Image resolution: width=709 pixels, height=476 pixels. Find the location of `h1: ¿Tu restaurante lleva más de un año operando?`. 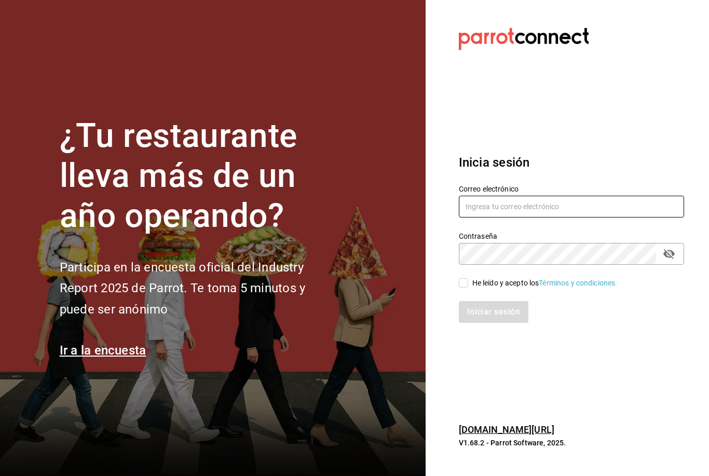

h1: ¿Tu restaurante lleva más de un año operando? is located at coordinates (200, 176).